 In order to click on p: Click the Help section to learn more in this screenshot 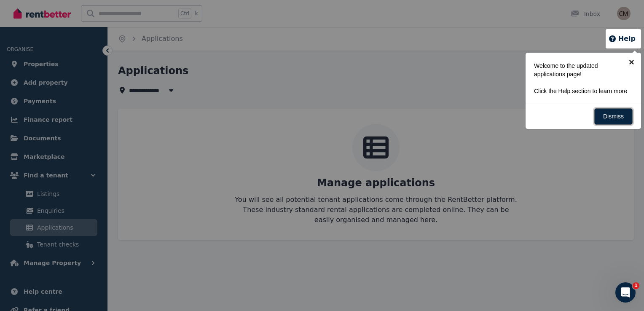, I will do `click(581, 91)`.